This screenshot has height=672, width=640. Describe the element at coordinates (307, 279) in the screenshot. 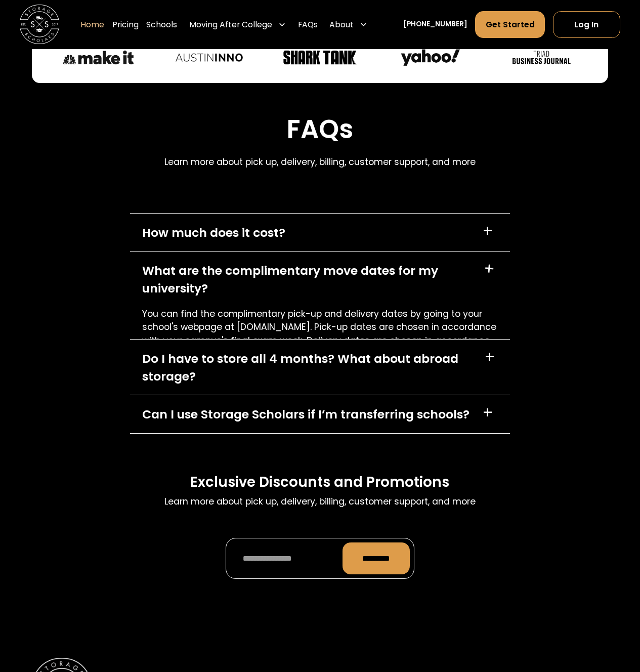

I see `div: What are the complimentary move dates for my university?` at that location.